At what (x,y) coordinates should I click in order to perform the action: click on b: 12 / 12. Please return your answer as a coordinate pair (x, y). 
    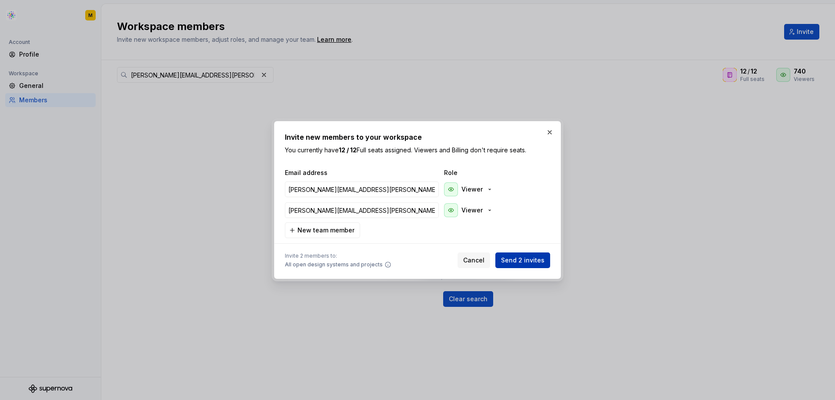
    Looking at the image, I should click on (348, 150).